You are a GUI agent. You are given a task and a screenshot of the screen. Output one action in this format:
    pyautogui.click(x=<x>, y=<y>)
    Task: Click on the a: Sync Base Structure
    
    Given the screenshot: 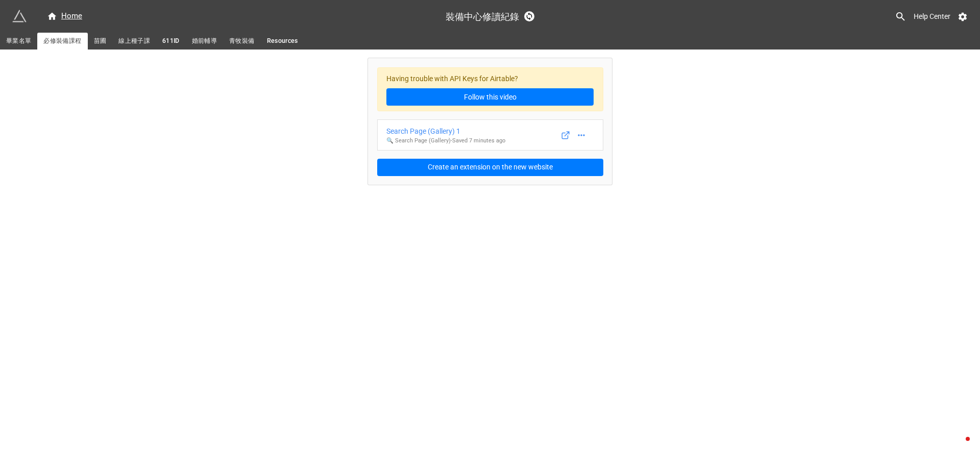 What is the action you would take?
    pyautogui.click(x=529, y=16)
    